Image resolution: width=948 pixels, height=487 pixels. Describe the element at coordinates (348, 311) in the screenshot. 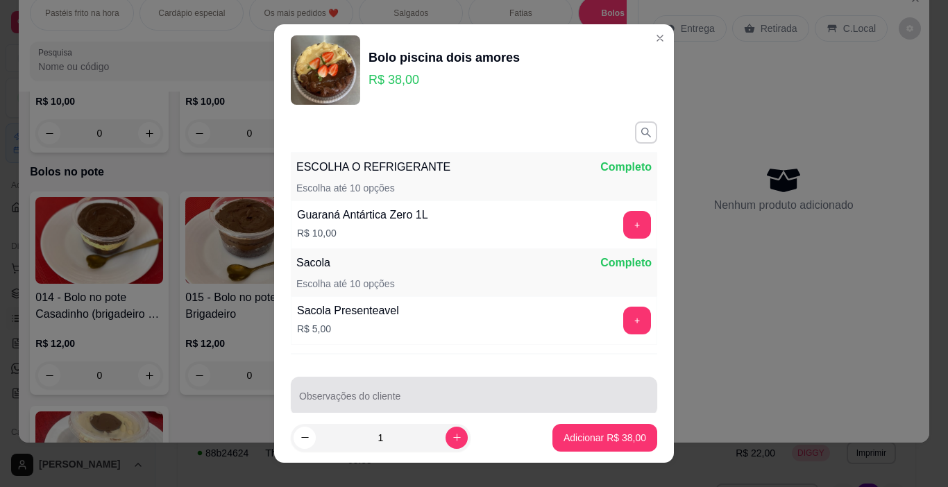

I see `div: Sacola Presenteavel` at that location.